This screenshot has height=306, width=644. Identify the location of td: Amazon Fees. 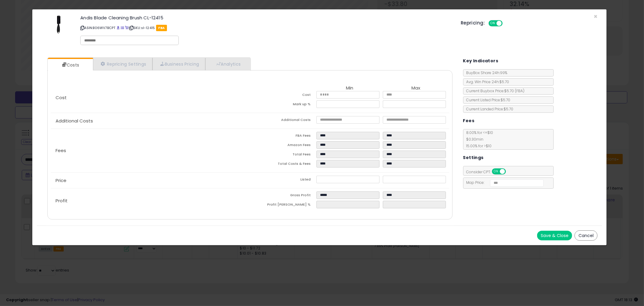
(283, 146).